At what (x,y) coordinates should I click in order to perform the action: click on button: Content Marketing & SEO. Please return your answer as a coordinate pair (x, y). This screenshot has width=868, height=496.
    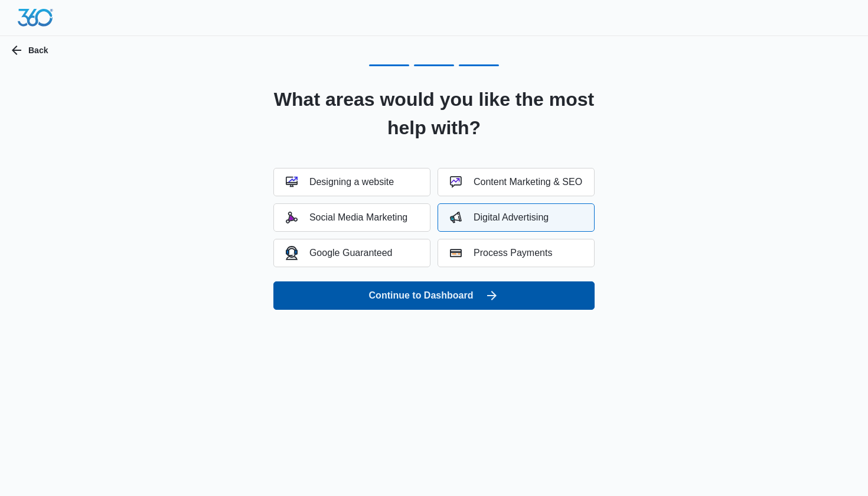
    Looking at the image, I should click on (516, 182).